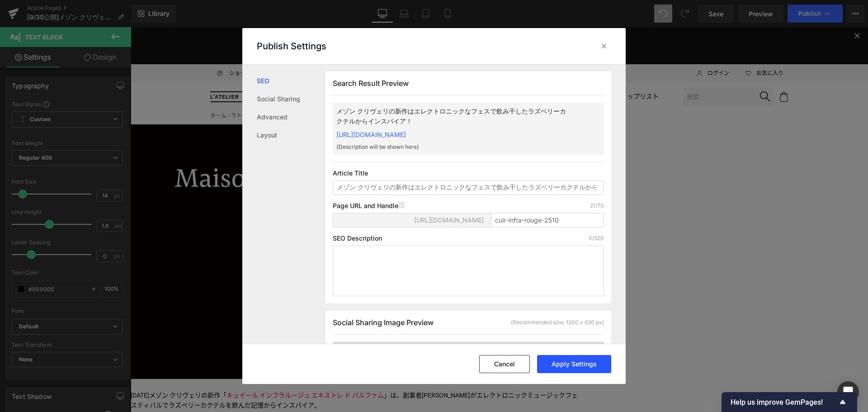 This screenshot has height=412, width=868. What do you see at coordinates (454, 116) in the screenshot?
I see `p: メゾン クリヴェリの新作はエレクトロニックなフェスで飲み干したラズベリーカクテルからインスパイア！` at bounding box center [454, 116].